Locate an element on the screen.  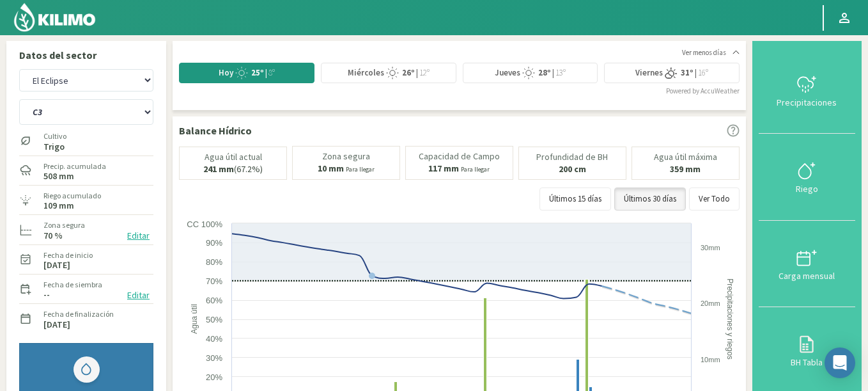
text: 80% is located at coordinates (214, 262).